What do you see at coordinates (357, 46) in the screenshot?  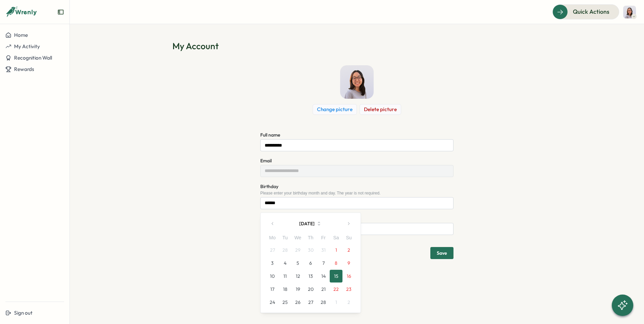 I see `h1: My Account` at bounding box center [357, 46].